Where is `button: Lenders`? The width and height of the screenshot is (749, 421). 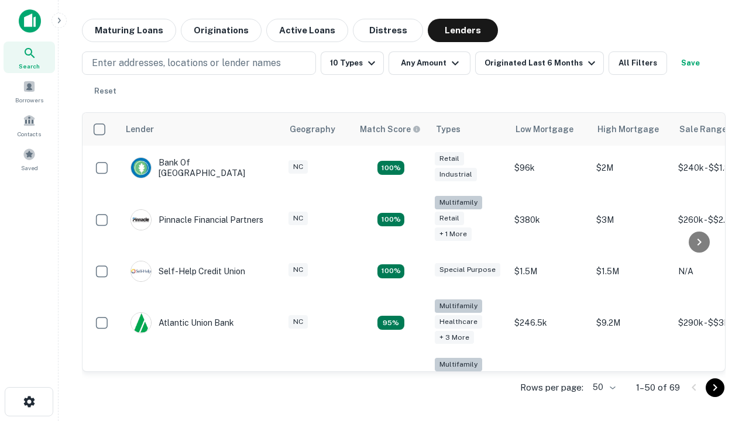
button: Lenders is located at coordinates (463, 30).